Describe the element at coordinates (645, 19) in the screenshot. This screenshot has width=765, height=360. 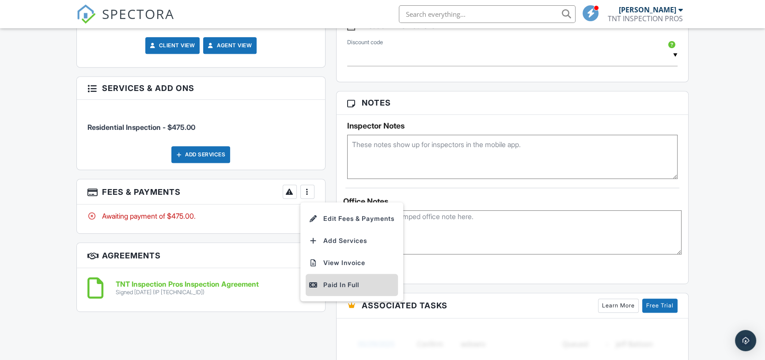
I see `div: TNT INSPECTION PROS` at that location.